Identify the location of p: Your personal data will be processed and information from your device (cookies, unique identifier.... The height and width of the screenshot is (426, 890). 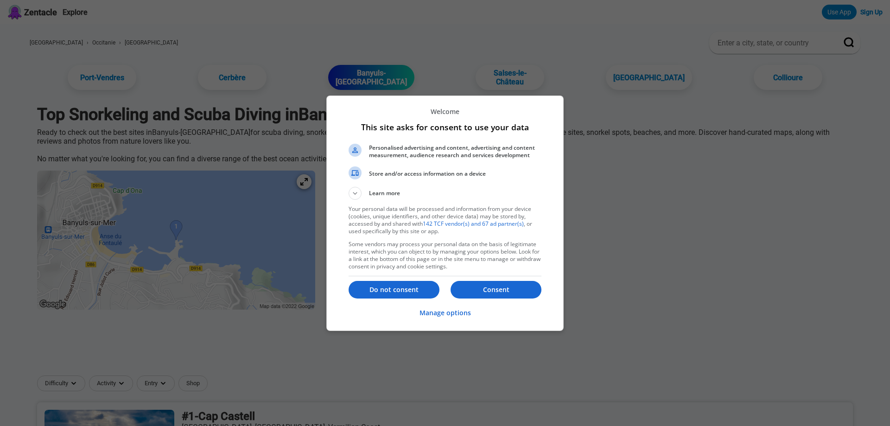
(445, 220).